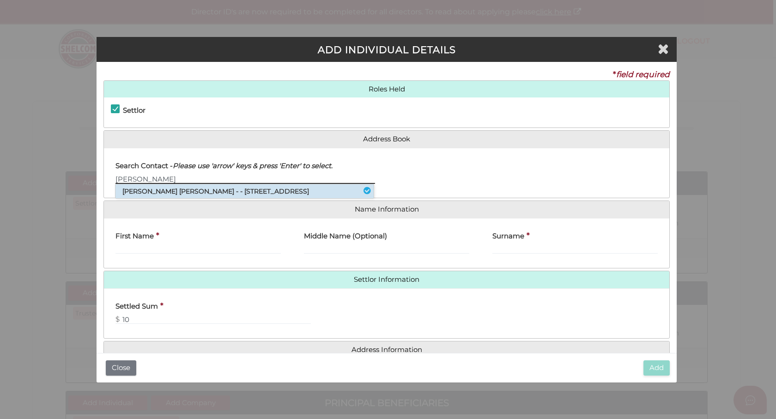  What do you see at coordinates (245, 179) in the screenshot?
I see `input: Search Addressbook` at bounding box center [245, 179].